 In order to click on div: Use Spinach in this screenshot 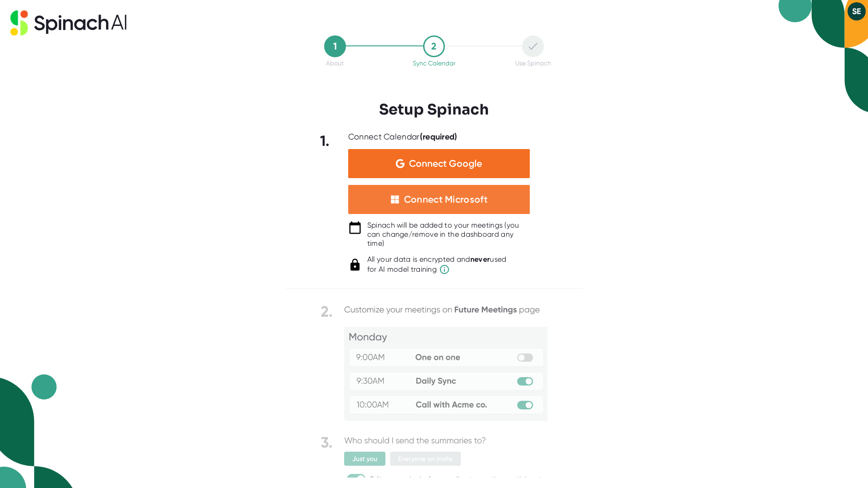, I will do `click(533, 63)`.